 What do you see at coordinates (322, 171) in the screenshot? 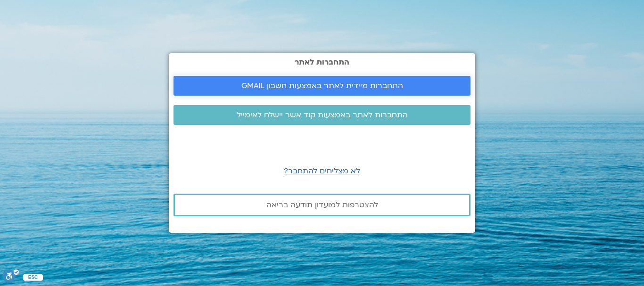
I see `span: לא מצליחים להתחבר?` at bounding box center [322, 171].